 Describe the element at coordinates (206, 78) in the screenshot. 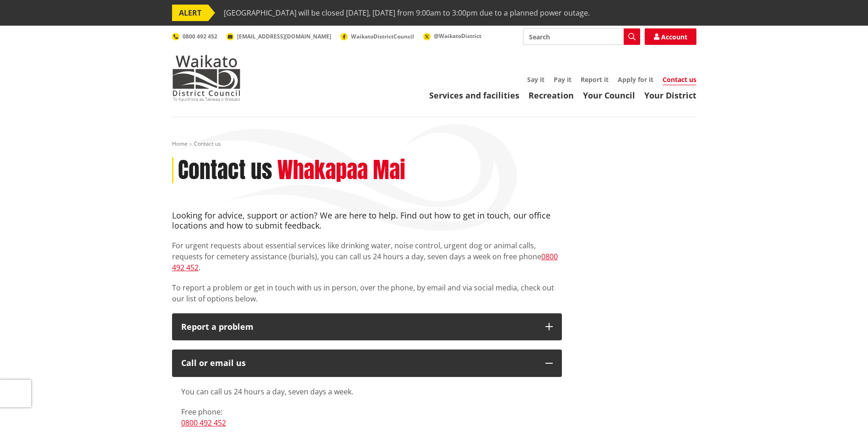

I see `img: Waikato District Council - Te Kaunihera aa Takiwaa o Waikato` at that location.